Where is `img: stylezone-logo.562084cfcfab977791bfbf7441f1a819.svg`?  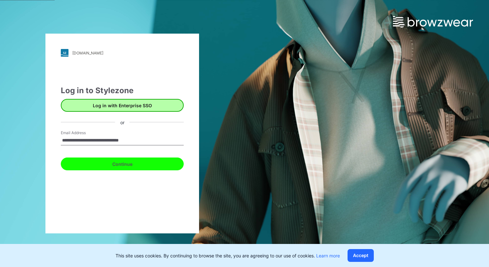
img: stylezone-logo.562084cfcfab977791bfbf7441f1a819.svg is located at coordinates (65, 53).